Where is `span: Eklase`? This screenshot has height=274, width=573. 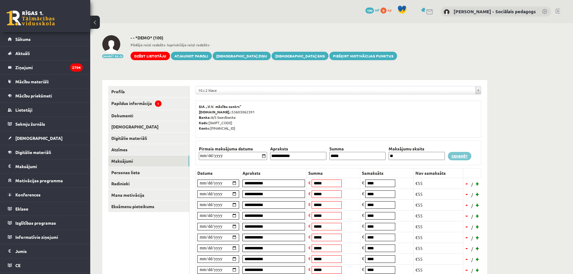
span: Eklase is located at coordinates (22, 209).